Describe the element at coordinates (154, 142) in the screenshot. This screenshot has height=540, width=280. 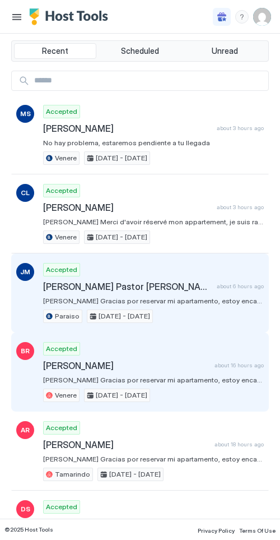
I see `span: No hay problema, estaremos pendiente a tu llegada` at that location.